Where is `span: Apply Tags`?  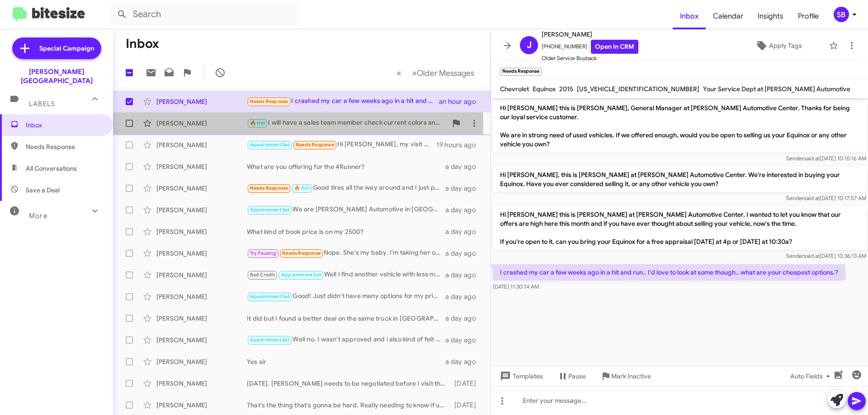
span: Apply Tags is located at coordinates (785, 46).